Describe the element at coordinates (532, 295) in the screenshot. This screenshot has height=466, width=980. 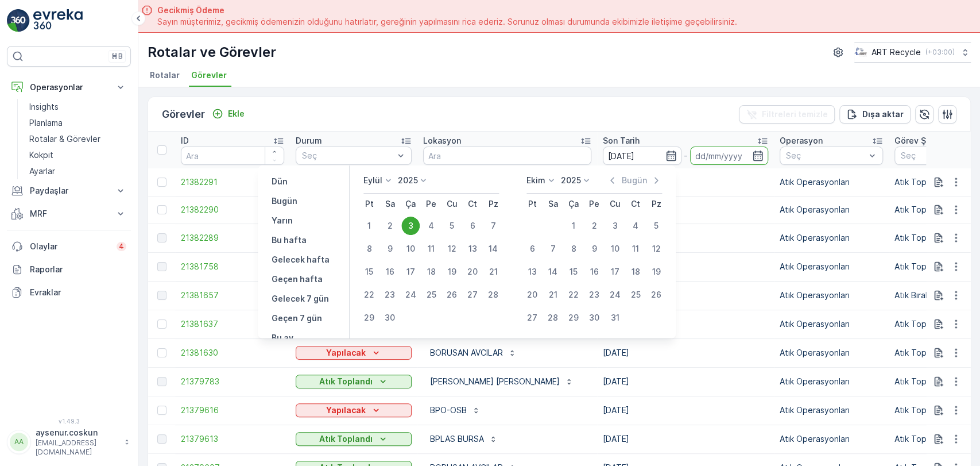
I see `div: 20` at that location.